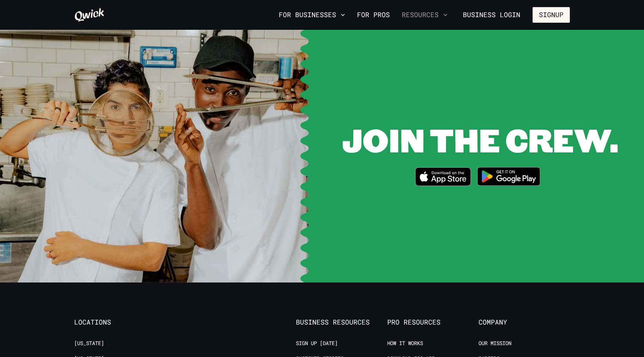  What do you see at coordinates (551, 15) in the screenshot?
I see `button: Signup` at bounding box center [551, 15].